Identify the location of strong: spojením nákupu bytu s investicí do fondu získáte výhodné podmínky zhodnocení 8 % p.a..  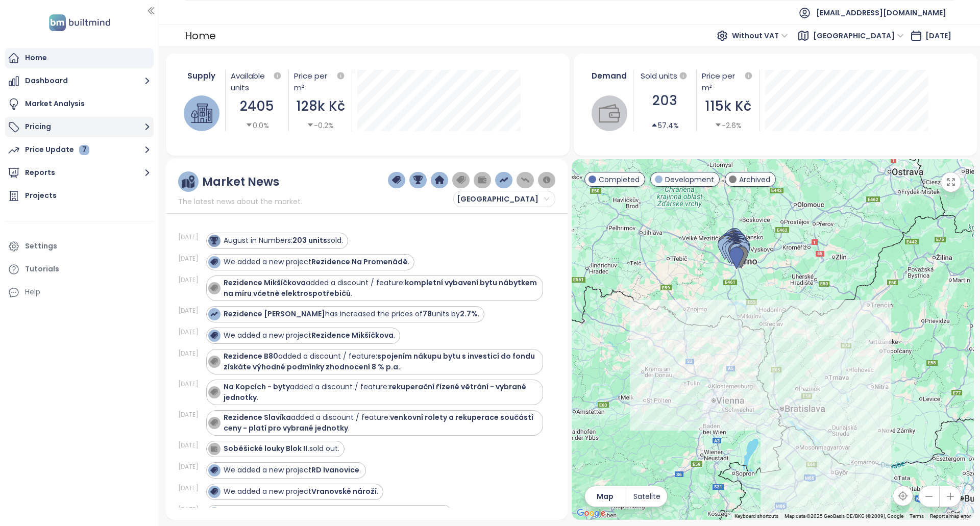
(379, 362).